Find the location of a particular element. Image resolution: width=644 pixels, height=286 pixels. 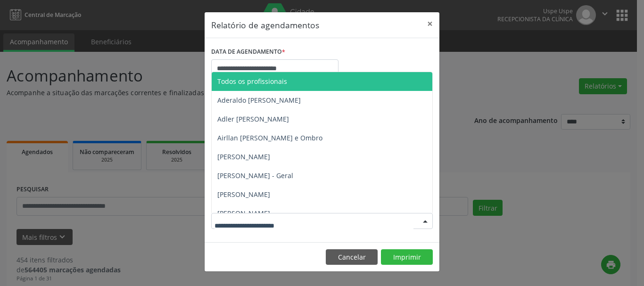

label: DATA DE AGENDAMENTO is located at coordinates (248, 52).